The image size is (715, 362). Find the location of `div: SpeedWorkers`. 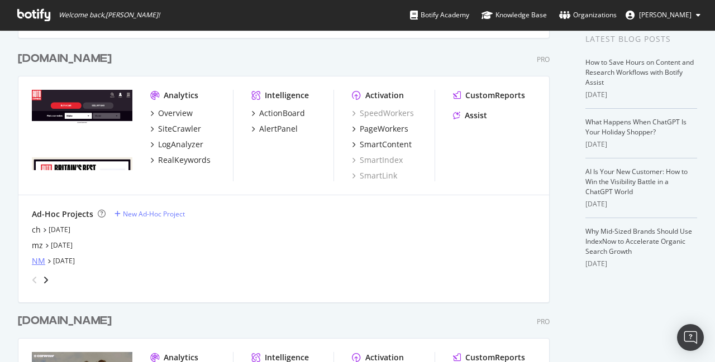

div: SpeedWorkers is located at coordinates (382, 113).